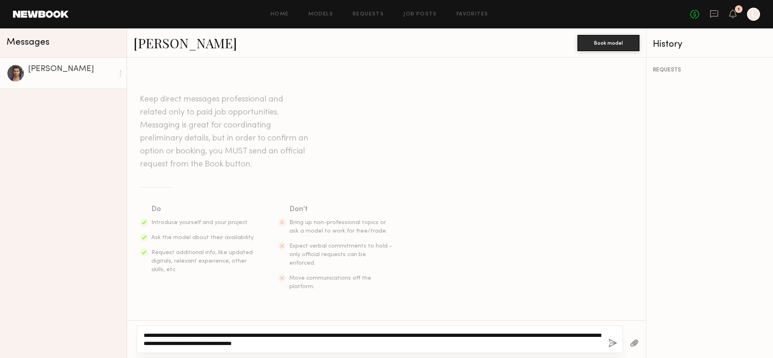 This screenshot has width=773, height=358. I want to click on div: 1, so click(739, 9).